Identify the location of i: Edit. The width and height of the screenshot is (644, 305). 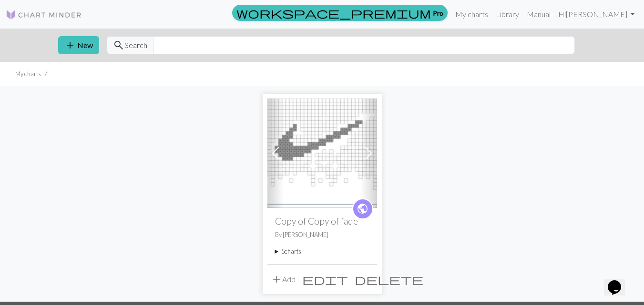
(325, 279).